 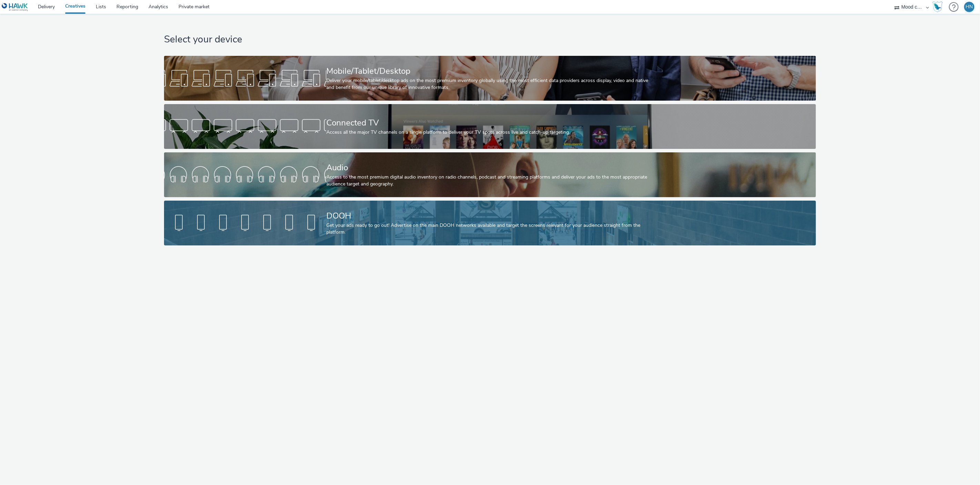 I want to click on img: undefined Logo, so click(x=15, y=7).